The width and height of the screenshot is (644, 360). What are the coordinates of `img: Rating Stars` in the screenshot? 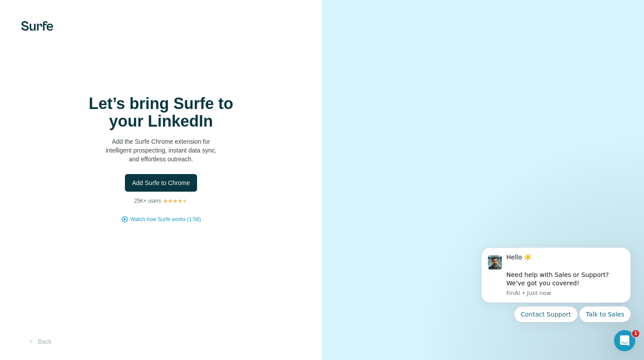 It's located at (175, 201).